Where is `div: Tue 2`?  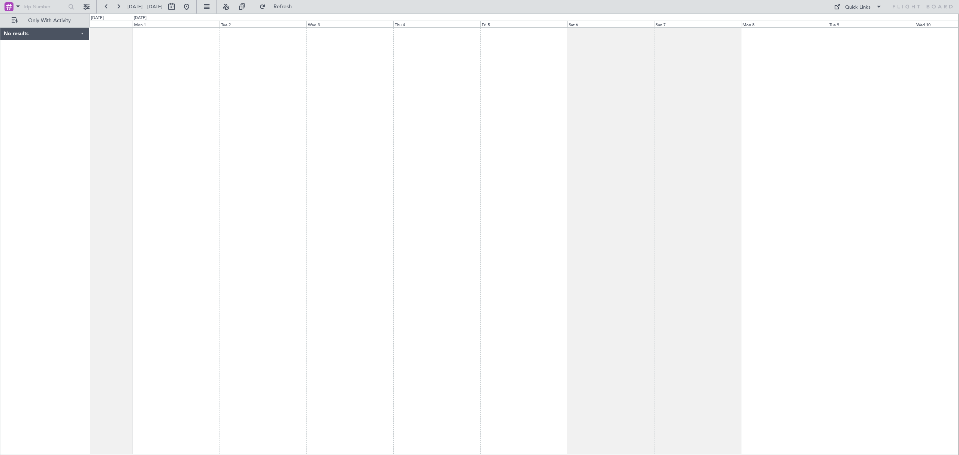
div: Tue 2 is located at coordinates (263, 24).